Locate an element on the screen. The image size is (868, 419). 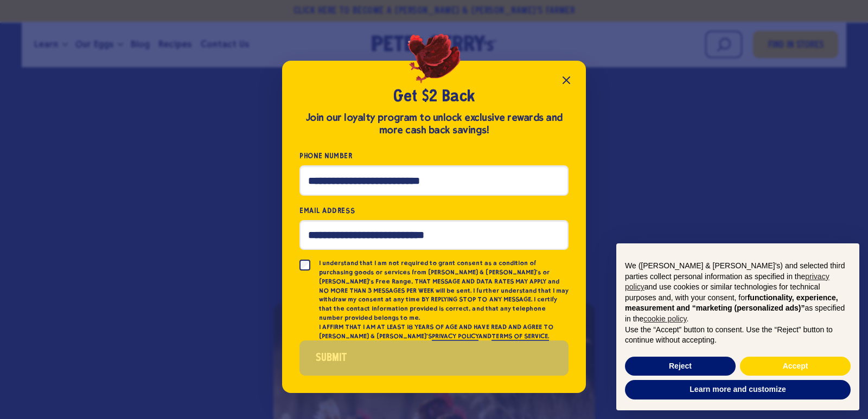
button: Learn more and customize is located at coordinates (738, 390).